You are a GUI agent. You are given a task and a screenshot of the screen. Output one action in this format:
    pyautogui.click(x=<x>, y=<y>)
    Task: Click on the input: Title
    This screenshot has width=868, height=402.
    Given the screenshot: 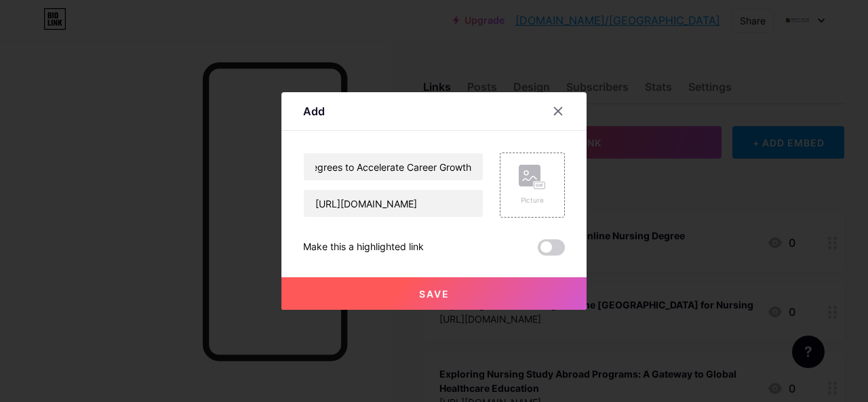 What is the action you would take?
    pyautogui.click(x=393, y=167)
    